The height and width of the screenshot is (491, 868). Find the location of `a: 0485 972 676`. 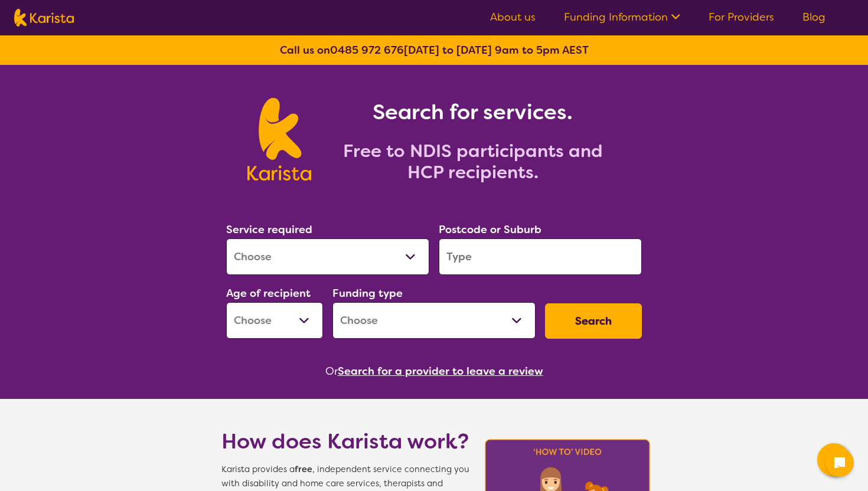

a: 0485 972 676 is located at coordinates (367, 50).